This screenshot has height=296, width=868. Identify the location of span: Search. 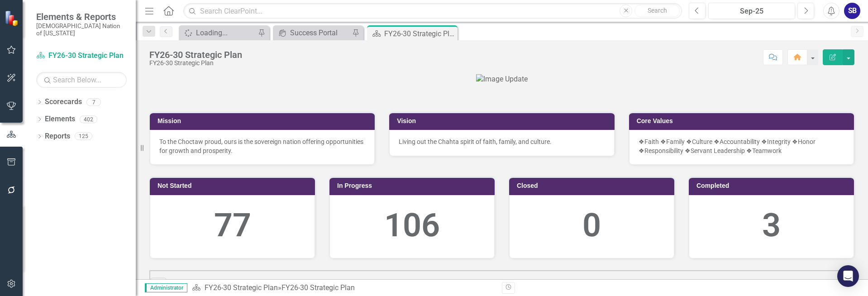
(657, 10).